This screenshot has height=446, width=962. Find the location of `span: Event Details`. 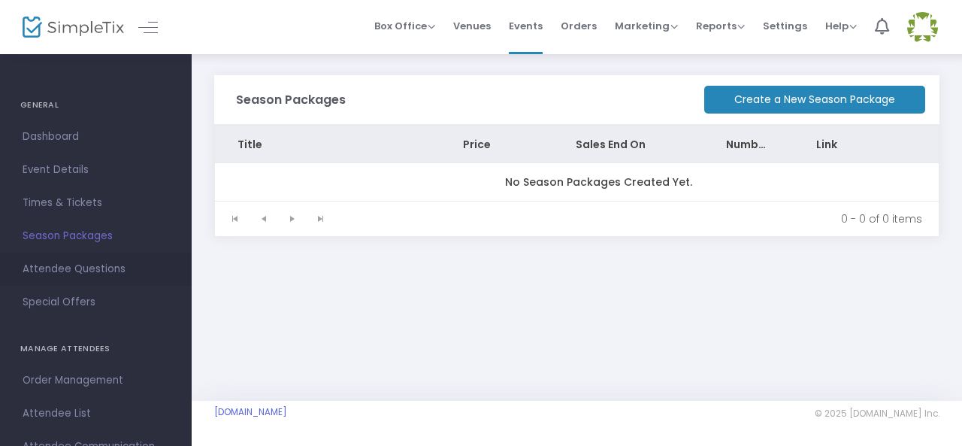

span: Event Details is located at coordinates (95, 170).